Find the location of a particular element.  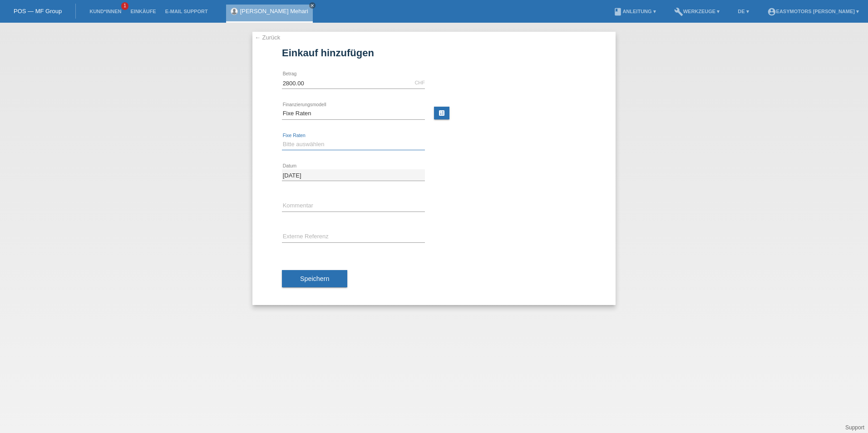

div: CHF is located at coordinates (419, 83).